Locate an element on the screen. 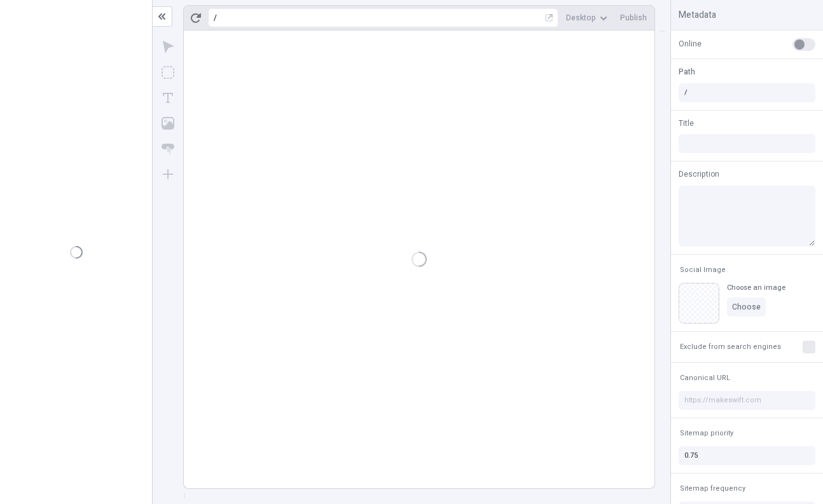 The image size is (823, 504). input: https://makeswift.com is located at coordinates (746, 401).